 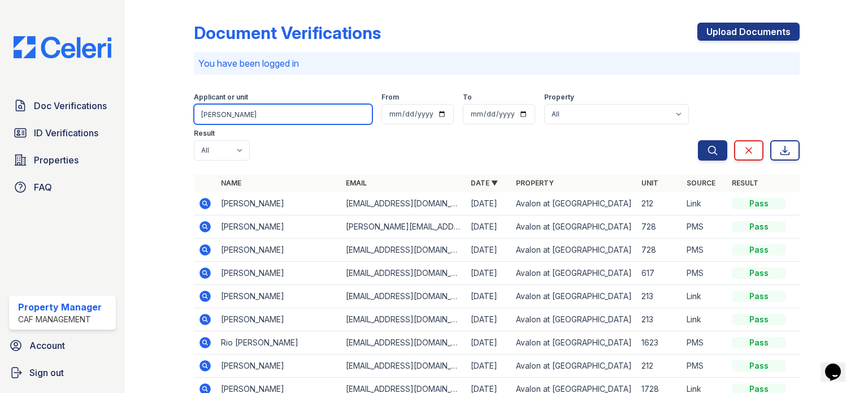 I want to click on a: Unit, so click(x=650, y=183).